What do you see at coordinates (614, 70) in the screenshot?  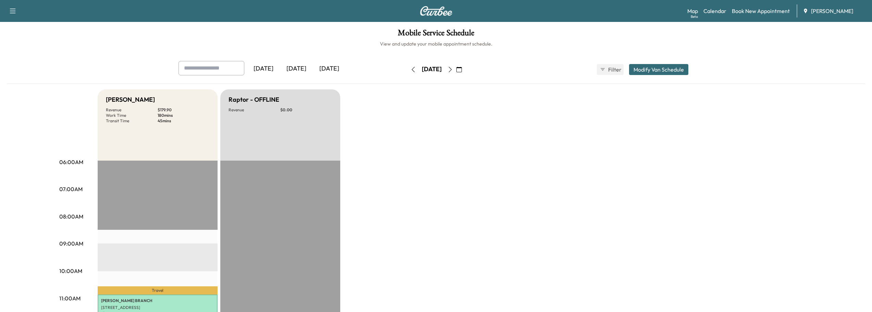 I see `span: Filter` at bounding box center [614, 70].